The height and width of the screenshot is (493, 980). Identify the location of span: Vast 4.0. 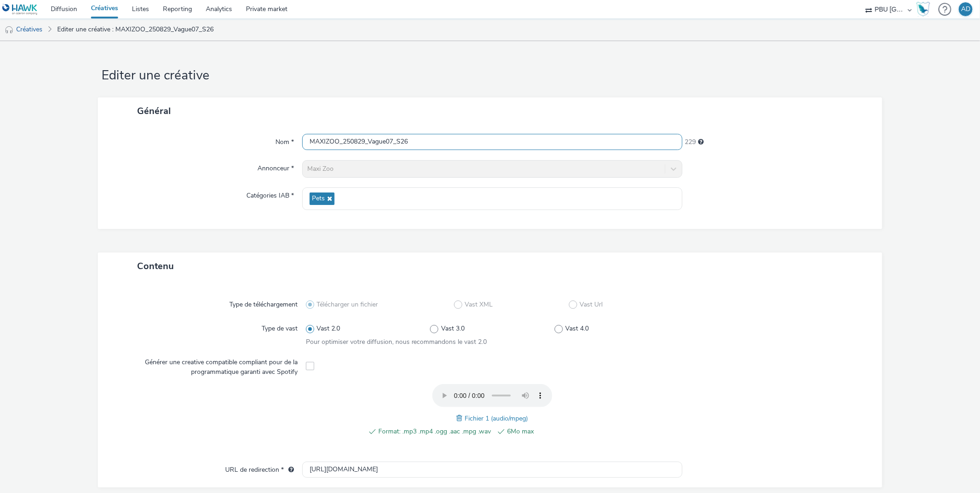
(577, 328).